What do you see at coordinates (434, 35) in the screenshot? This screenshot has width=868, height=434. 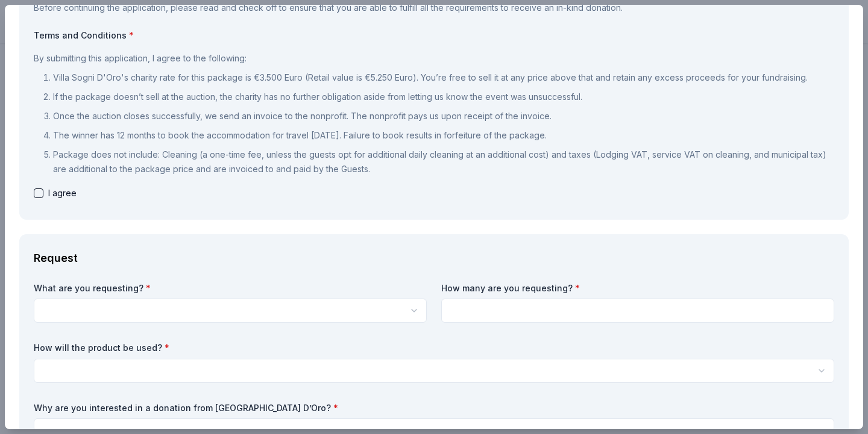 I see `label: Terms and Conditions` at bounding box center [434, 35].